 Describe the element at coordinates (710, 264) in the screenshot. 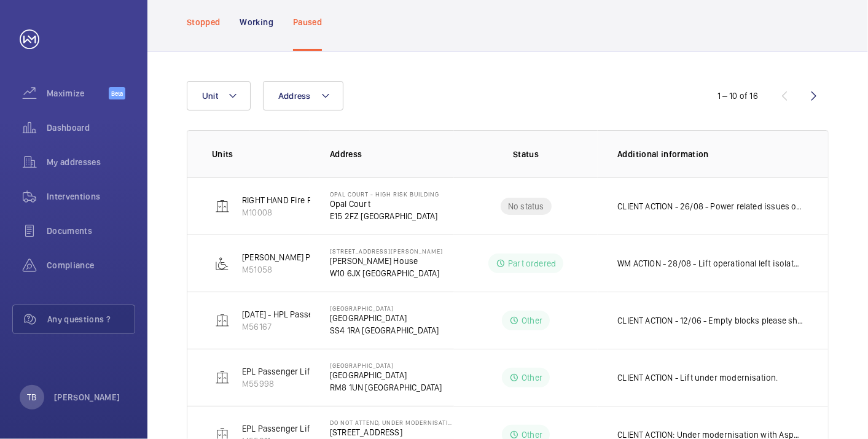

I see `p: WM ACTION - 28/08 - Lift operational left isolated for Key to be handed to MAND 21/08 - New key s...` at that location.